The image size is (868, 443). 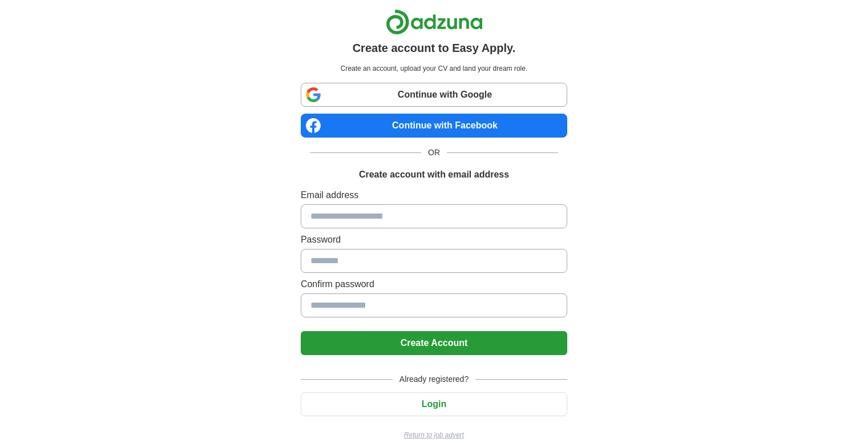 What do you see at coordinates (434, 404) in the screenshot?
I see `a: Login` at bounding box center [434, 404].